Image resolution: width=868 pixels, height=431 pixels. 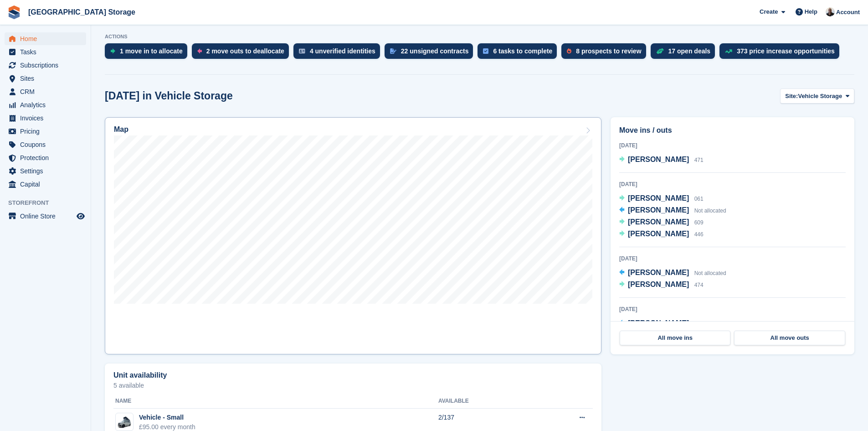 What do you see at coordinates (820, 96) in the screenshot?
I see `span: Vehicle Storage` at bounding box center [820, 96].